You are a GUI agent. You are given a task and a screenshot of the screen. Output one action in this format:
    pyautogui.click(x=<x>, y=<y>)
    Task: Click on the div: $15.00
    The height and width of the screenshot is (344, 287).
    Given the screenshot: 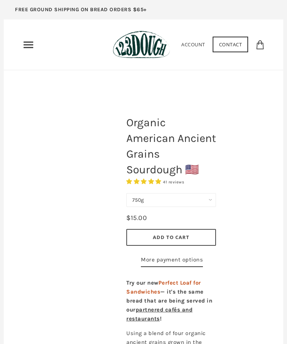 What is the action you would take?
    pyautogui.click(x=136, y=218)
    